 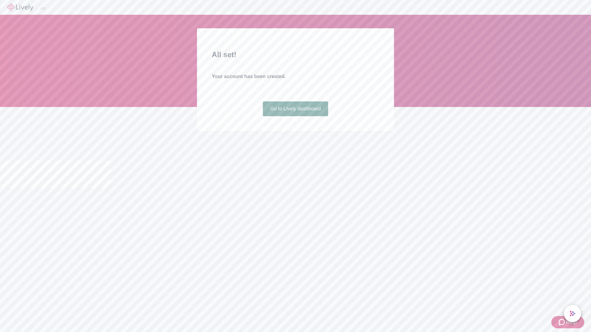 I want to click on img: Lively, so click(x=20, y=7).